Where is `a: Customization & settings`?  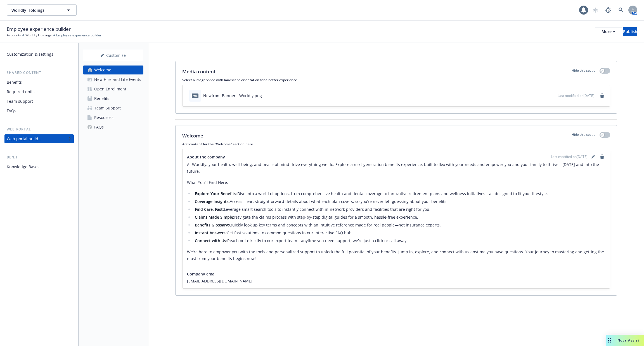 a: Customization & settings is located at coordinates (39, 55).